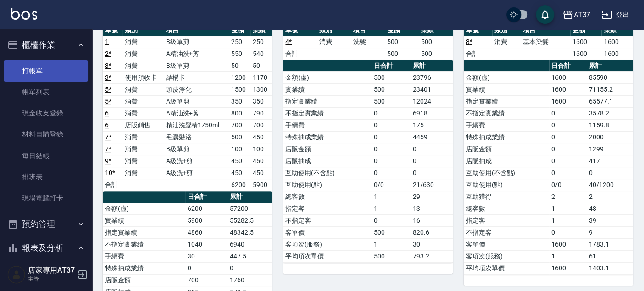  What do you see at coordinates (327, 185) in the screenshot?
I see `td: 互助使用(點)` at bounding box center [327, 185].